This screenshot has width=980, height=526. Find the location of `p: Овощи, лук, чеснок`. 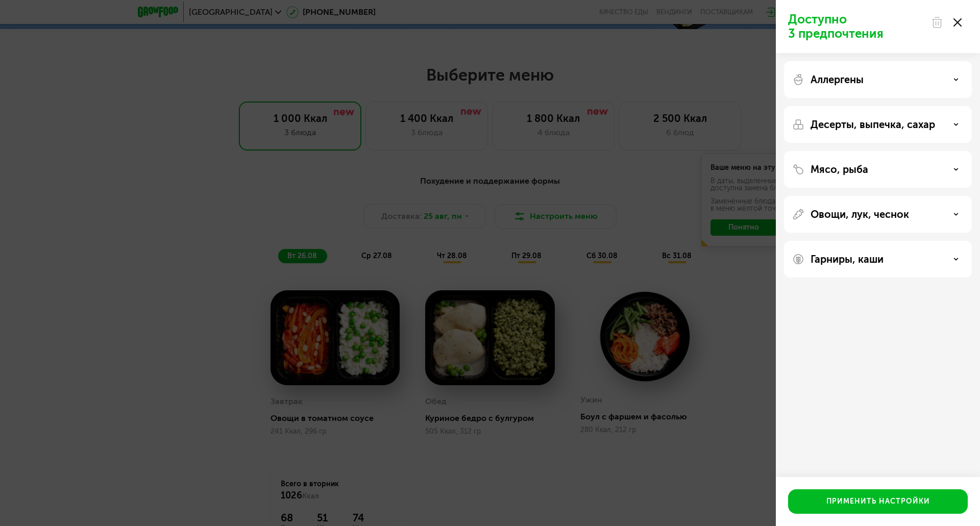

p: Овощи, лук, чеснок is located at coordinates (859, 214).